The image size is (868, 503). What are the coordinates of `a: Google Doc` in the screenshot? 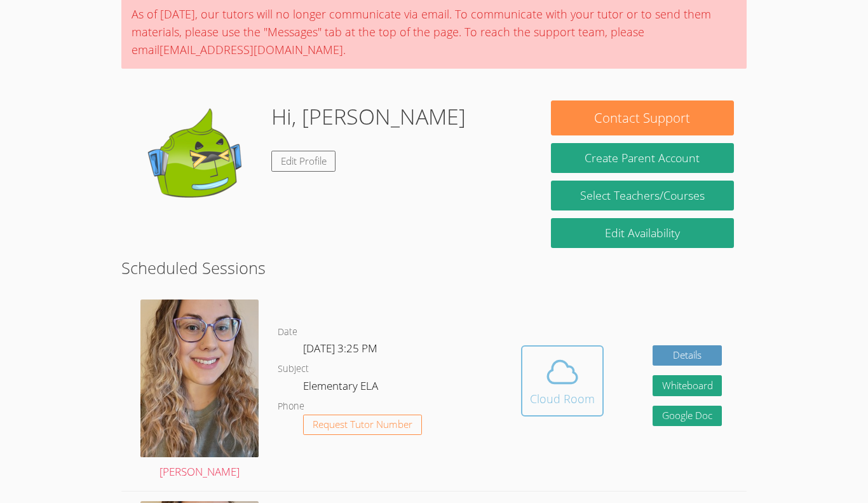 It's located at (688, 416).